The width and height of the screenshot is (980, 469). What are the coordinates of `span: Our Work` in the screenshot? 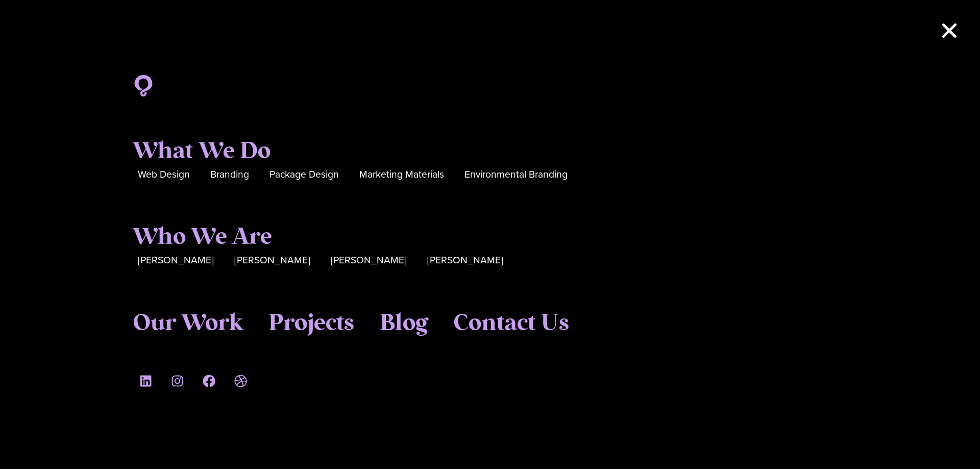 It's located at (188, 324).